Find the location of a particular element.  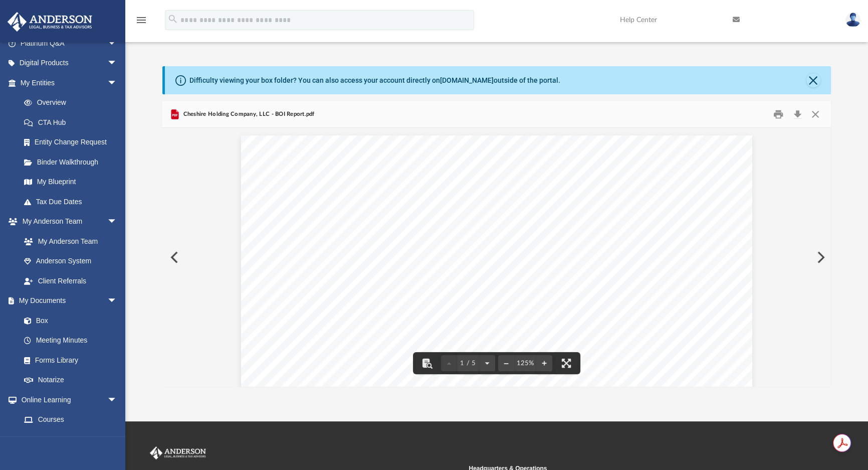

a: Notarize is located at coordinates (70, 380).